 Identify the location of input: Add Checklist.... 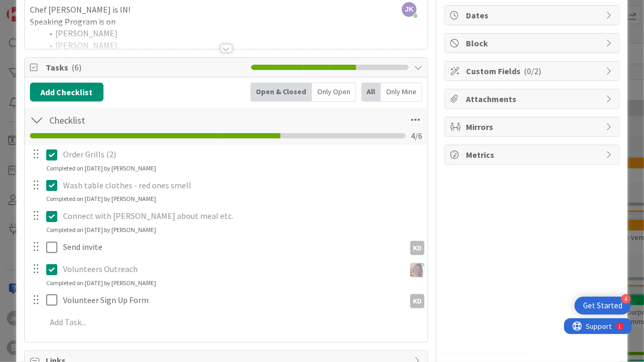
(164, 120).